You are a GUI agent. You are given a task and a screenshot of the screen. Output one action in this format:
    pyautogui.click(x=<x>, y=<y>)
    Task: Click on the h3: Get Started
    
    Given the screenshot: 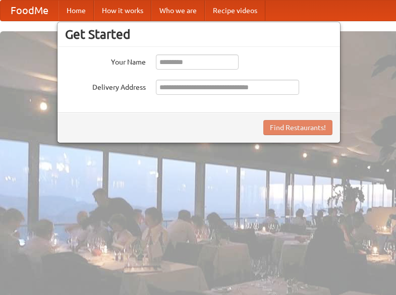 What is the action you would take?
    pyautogui.click(x=199, y=34)
    